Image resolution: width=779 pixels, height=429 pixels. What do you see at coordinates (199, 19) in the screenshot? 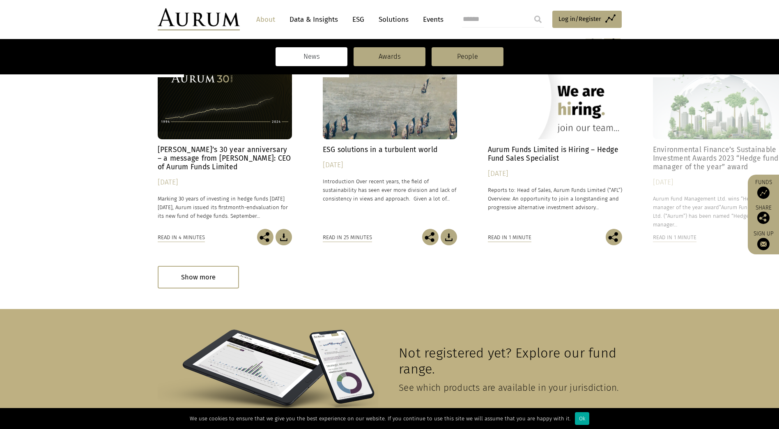
I see `img: Aurum` at bounding box center [199, 19].